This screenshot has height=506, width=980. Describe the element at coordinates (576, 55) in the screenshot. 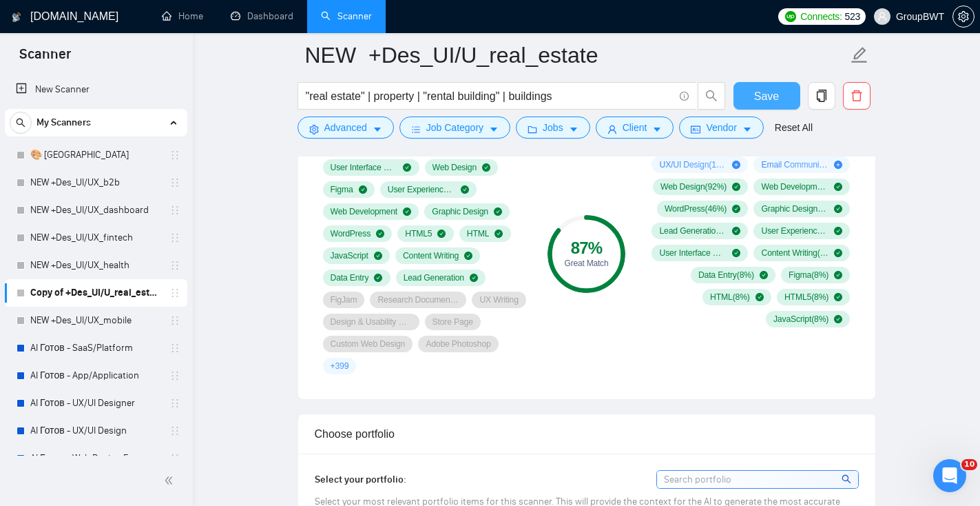

I see `input: Scanner name...` at that location.